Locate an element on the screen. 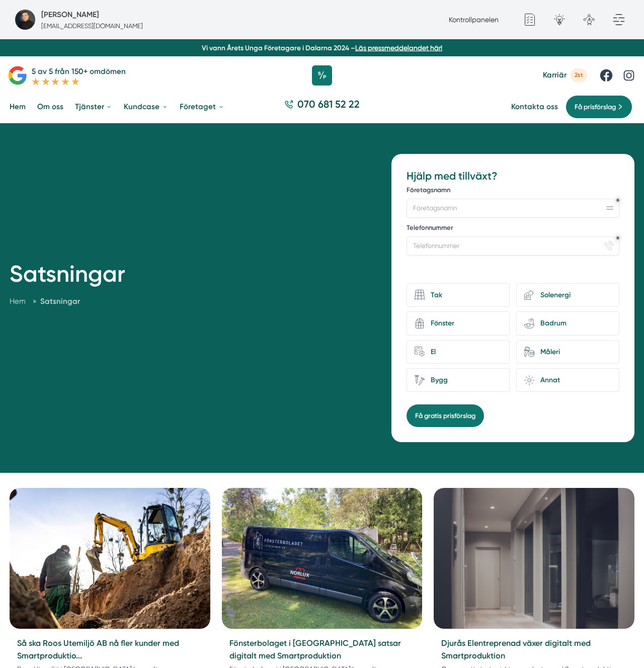  a: Läs pressmeddelandet här! is located at coordinates (398, 48).